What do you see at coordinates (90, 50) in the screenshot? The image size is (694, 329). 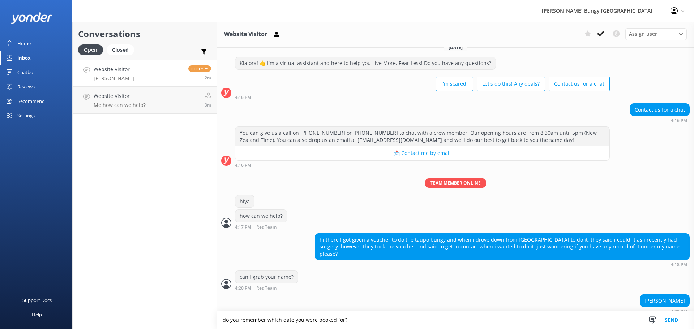 I see `div: Open` at bounding box center [90, 50].